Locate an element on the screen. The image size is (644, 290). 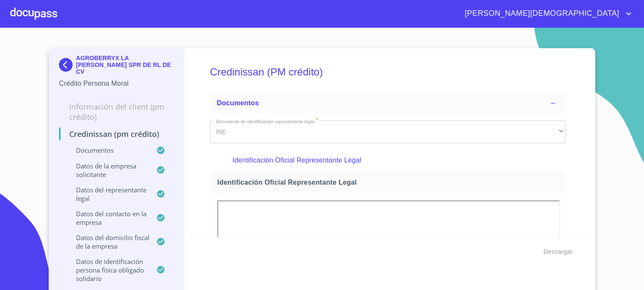
p: Crédito Persona Moral is located at coordinates (116, 84).